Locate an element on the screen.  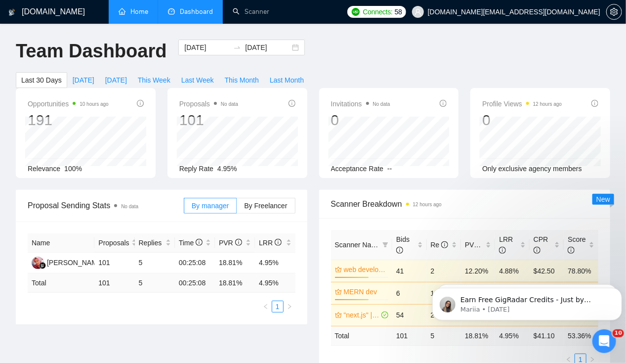
td: 6 is located at coordinates (409, 293).